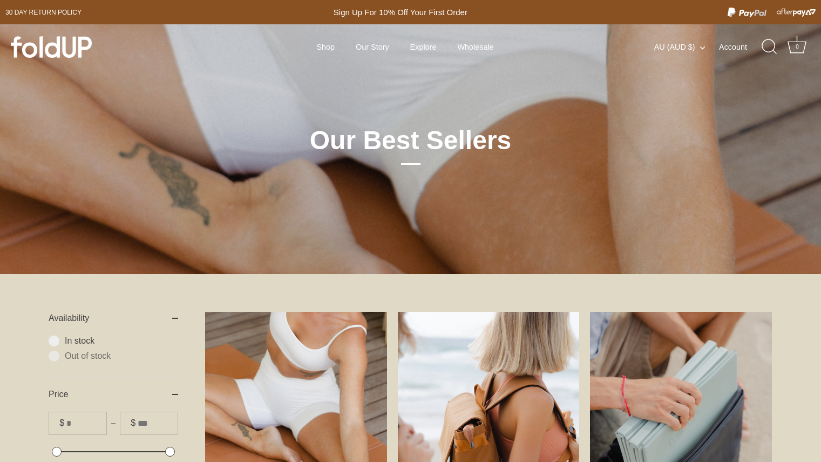  What do you see at coordinates (405, 47) in the screenshot?
I see `div: Primary navigation` at bounding box center [405, 47].